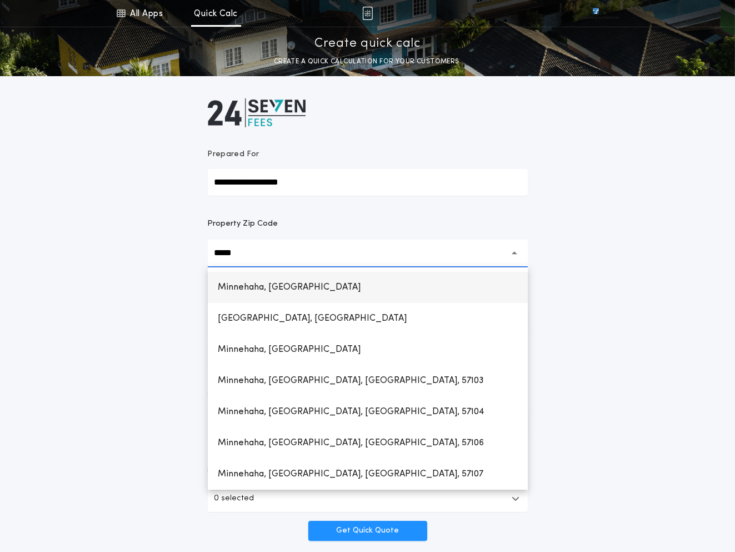 This screenshot has height=552, width=735. Describe the element at coordinates (367, 62) in the screenshot. I see `p: CREATE A QUICK CALCULATION FOR YOUR CUSTOMERS.` at that location.